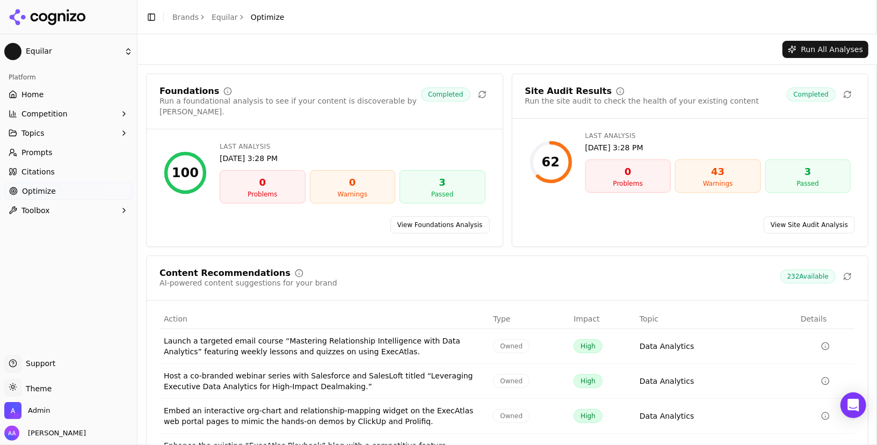 Image resolution: width=877 pixels, height=445 pixels. I want to click on div: Launch a targeted email course “Mastering Relationship Intelligence with Data Analytics” featurin..., so click(324, 346).